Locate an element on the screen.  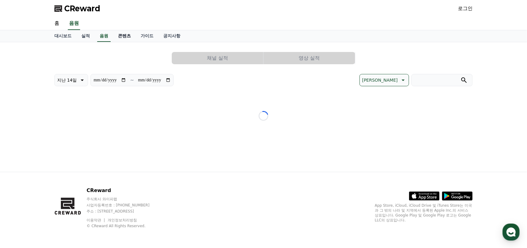
a: 대시보드 is located at coordinates (63, 36).